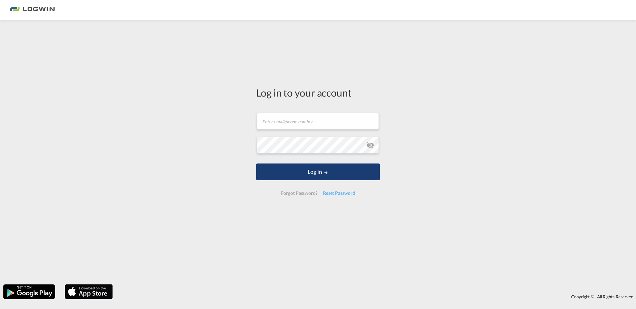 The height and width of the screenshot is (309, 636). Describe the element at coordinates (376, 296) in the screenshot. I see `div: Copyright © . All Rights Reserved` at that location.